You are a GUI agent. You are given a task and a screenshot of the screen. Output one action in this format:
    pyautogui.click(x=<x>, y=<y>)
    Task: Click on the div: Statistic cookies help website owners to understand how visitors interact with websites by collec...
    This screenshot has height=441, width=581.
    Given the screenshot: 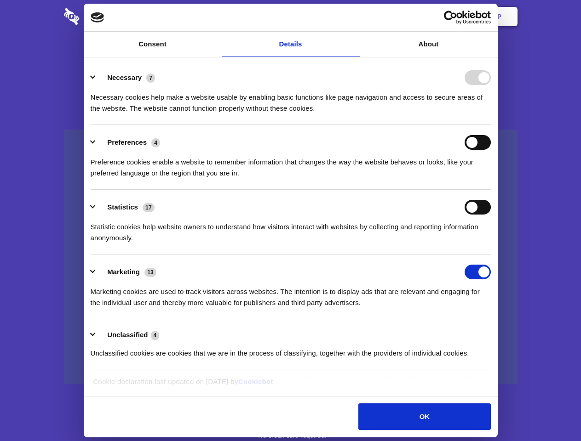 What is the action you would take?
    pyautogui.click(x=291, y=229)
    